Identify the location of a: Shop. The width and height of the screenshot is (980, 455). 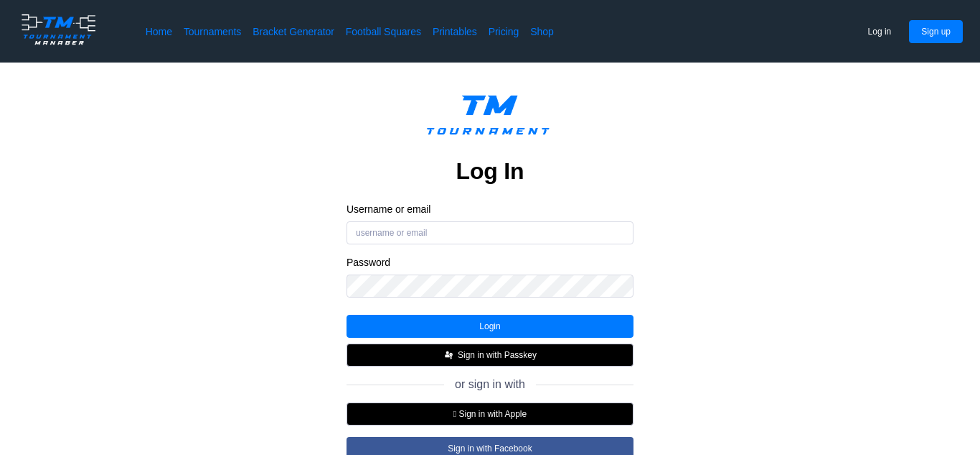
(542, 32).